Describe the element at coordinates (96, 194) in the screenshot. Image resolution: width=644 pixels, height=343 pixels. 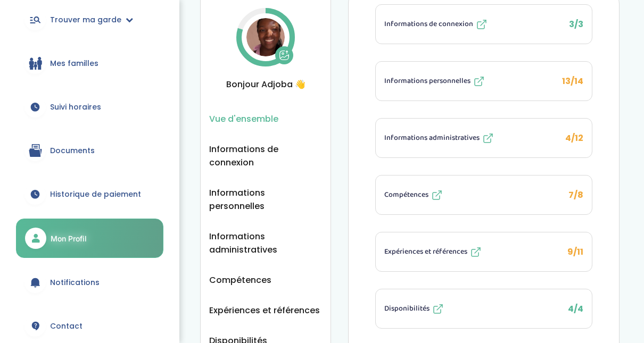
I see `span: Historique de paiement` at that location.